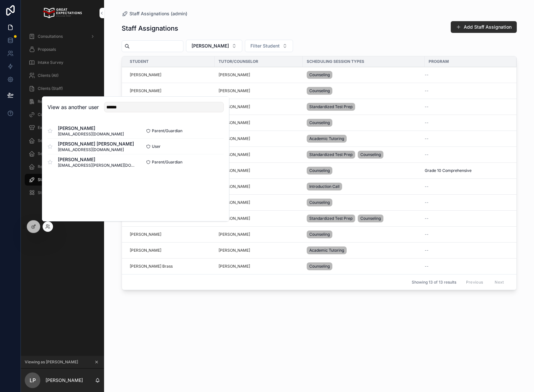 Image resolution: width=534 pixels, height=392 pixels. Describe the element at coordinates (73, 107) in the screenshot. I see `h2: View as another user` at that location.